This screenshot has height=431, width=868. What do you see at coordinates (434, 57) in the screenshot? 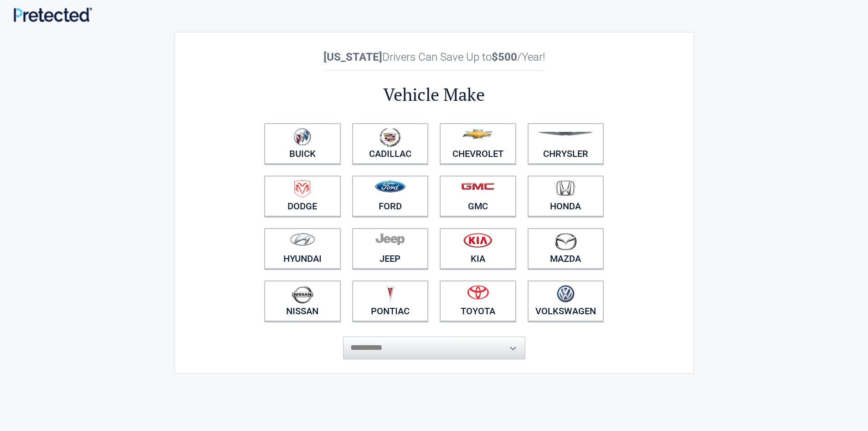
I see `h2: Drivers Can Save Up to /Year` at bounding box center [434, 57].